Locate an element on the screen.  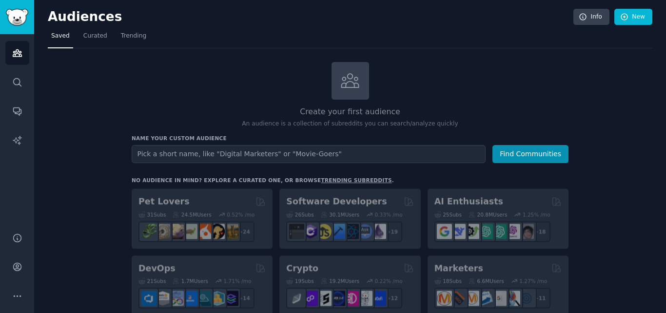
img: platformengineering is located at coordinates (203, 298).